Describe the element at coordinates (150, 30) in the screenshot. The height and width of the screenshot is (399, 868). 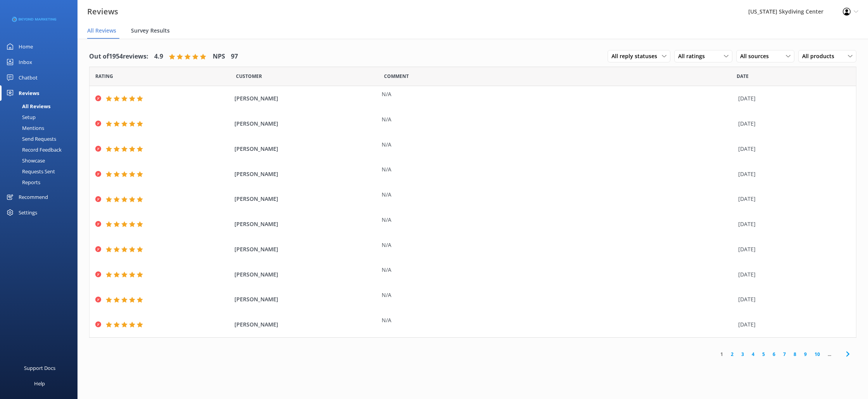
I see `span: Survey Results` at that location.